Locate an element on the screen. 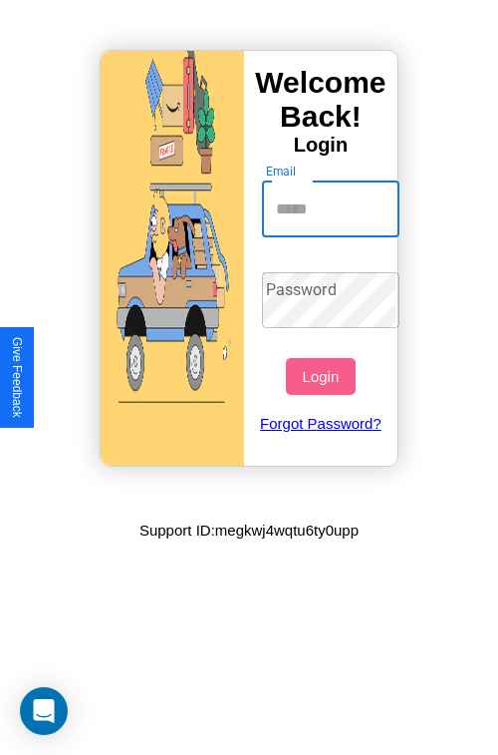 The image size is (498, 755). div: Give Feedback is located at coordinates (17, 377).